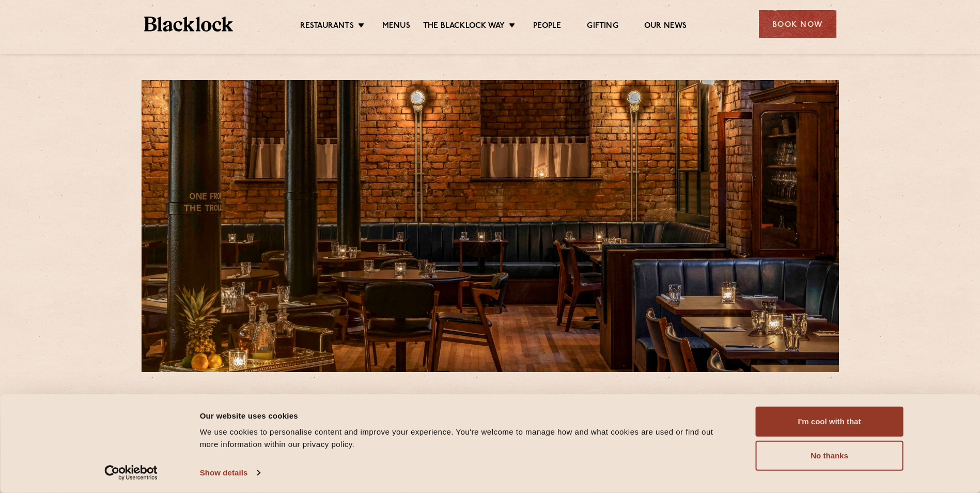  What do you see at coordinates (830, 421) in the screenshot?
I see `button: I'm cool with that` at bounding box center [830, 421].